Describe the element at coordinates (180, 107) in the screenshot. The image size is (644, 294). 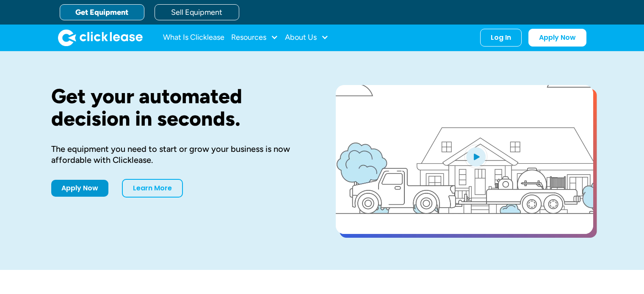
I see `h1: Get your automated decision in seconds.` at that location.